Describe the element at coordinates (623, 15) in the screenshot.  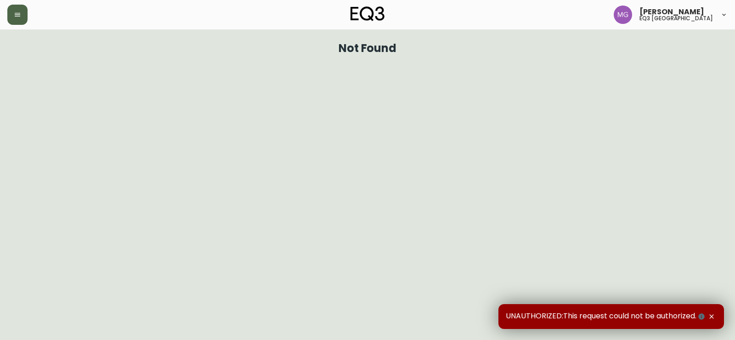
I see `img: de8837be2a95cd31bb7c9ae23fe16153` at that location.